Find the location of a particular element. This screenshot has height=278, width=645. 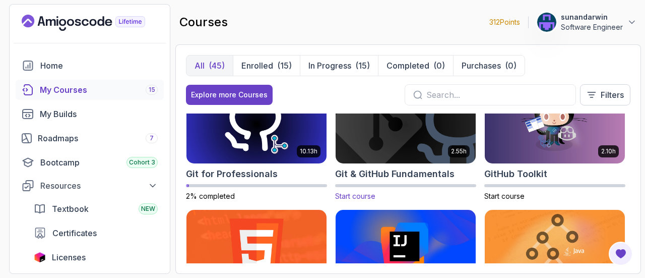

p: Completed is located at coordinates (408, 66).